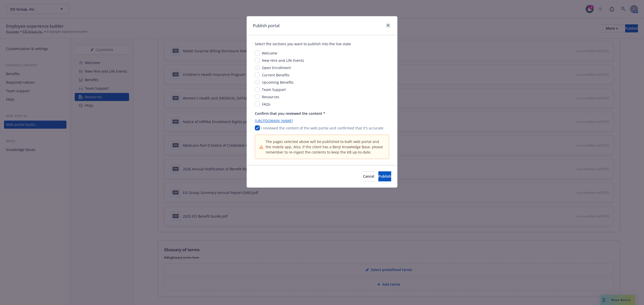  I want to click on span: Current Benefits, so click(276, 75).